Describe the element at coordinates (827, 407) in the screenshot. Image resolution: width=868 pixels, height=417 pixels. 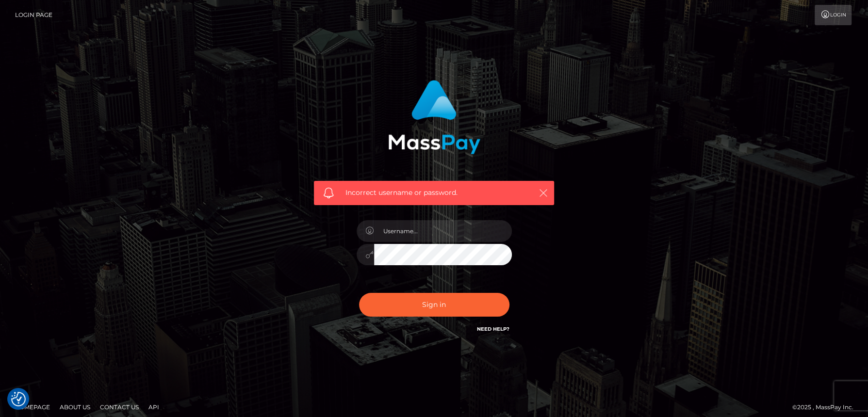
I see `div: © 2025 , MassPay Inc.` at that location.